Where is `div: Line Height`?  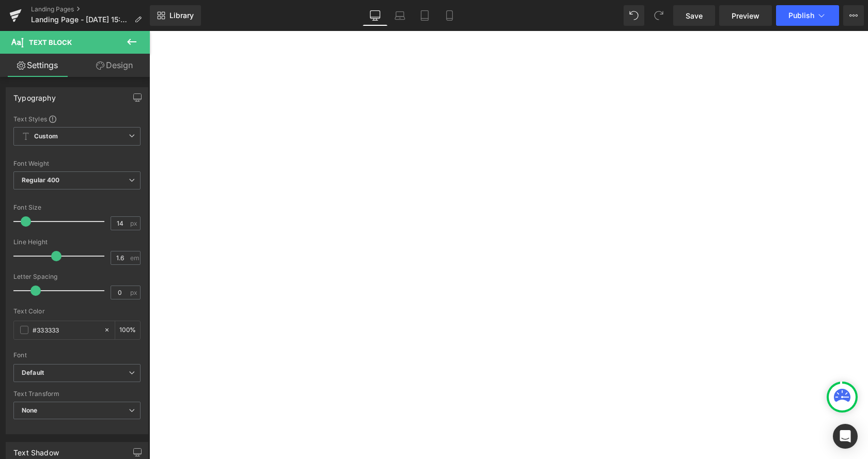
div: Line Height is located at coordinates (77, 242).